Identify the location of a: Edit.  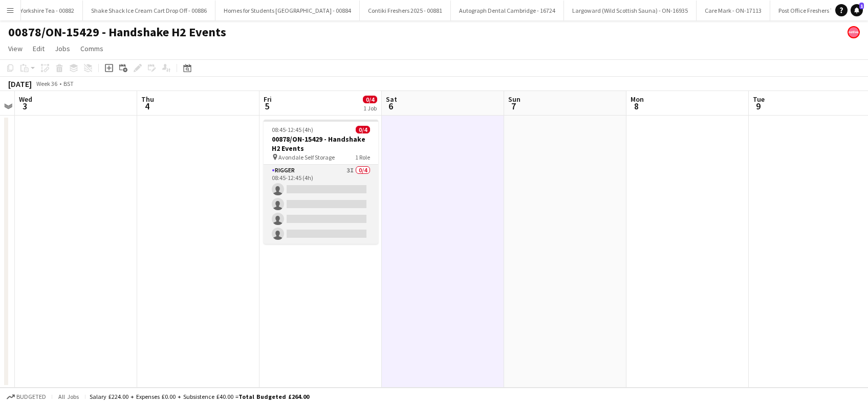
(38, 49).